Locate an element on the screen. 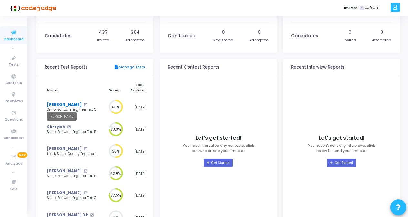 The height and width of the screenshot is (217, 408). mat-icon: description is located at coordinates (116, 67).